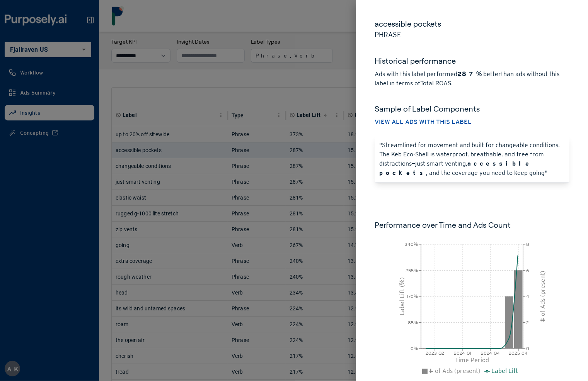  I want to click on button: View all ads with this label, so click(423, 122).